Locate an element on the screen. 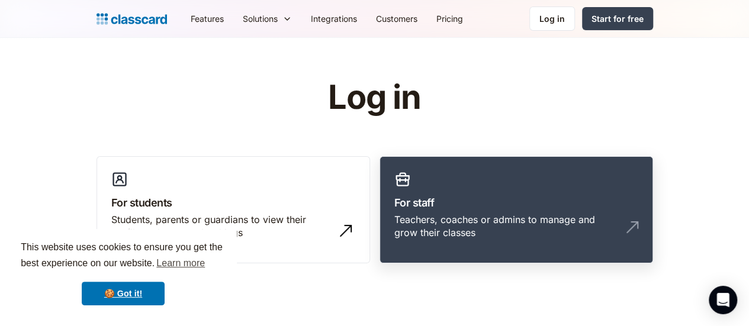  a: Customers is located at coordinates (397, 18).